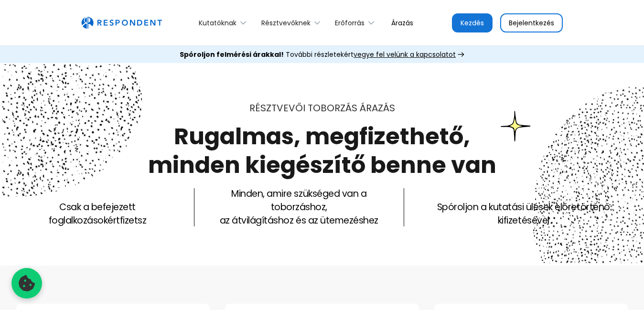 This screenshot has width=644, height=310. What do you see at coordinates (299, 220) in the screenshot?
I see `font: az átvilágításhoz és az ütemezéshez` at bounding box center [299, 220].